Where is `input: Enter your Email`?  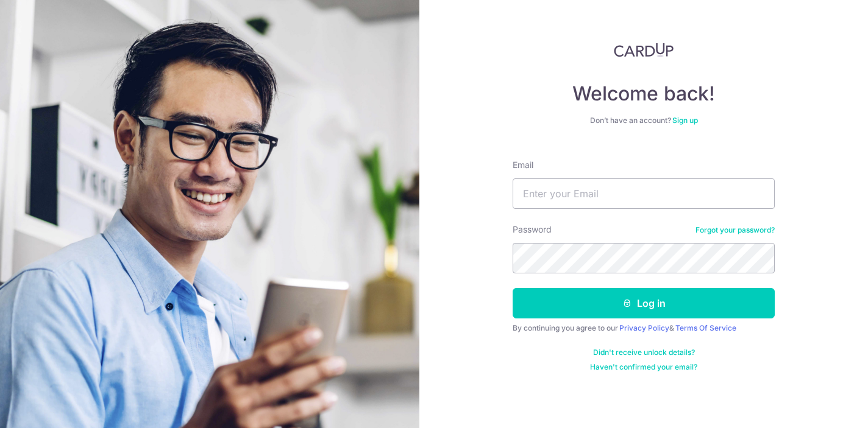
input: Enter your Email is located at coordinates (644, 193).